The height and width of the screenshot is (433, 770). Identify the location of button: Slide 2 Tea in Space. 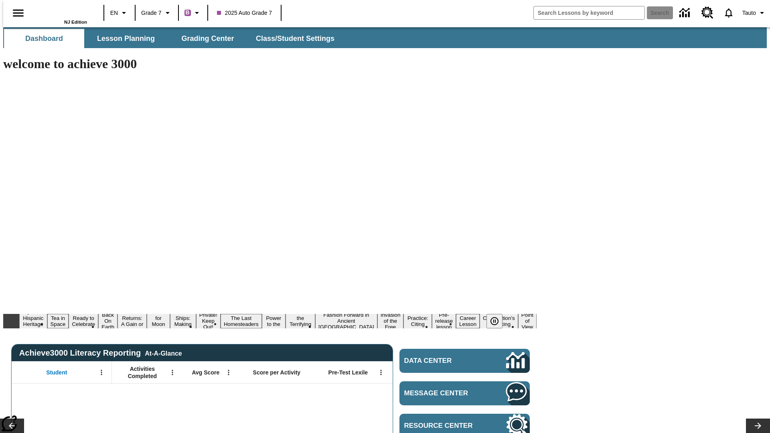
(58, 321).